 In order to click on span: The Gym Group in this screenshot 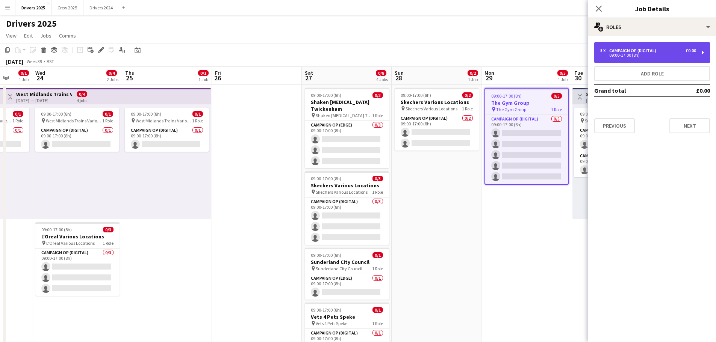, I will do `click(511, 109)`.